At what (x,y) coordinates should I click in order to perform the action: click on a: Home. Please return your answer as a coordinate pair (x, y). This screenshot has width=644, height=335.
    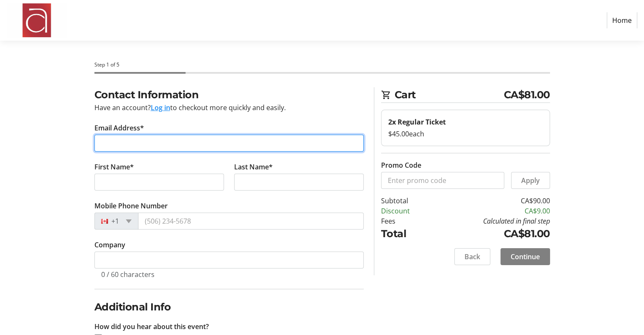
    Looking at the image, I should click on (622, 21).